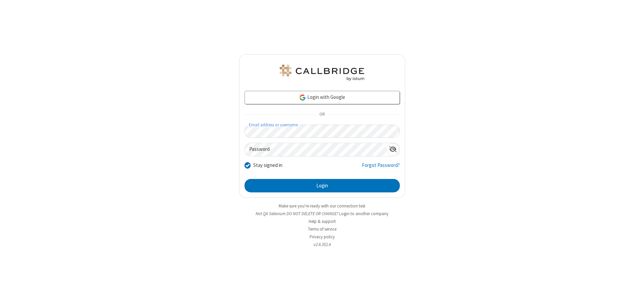 The width and height of the screenshot is (644, 307). I want to click on img: google-icon.png, so click(303, 98).